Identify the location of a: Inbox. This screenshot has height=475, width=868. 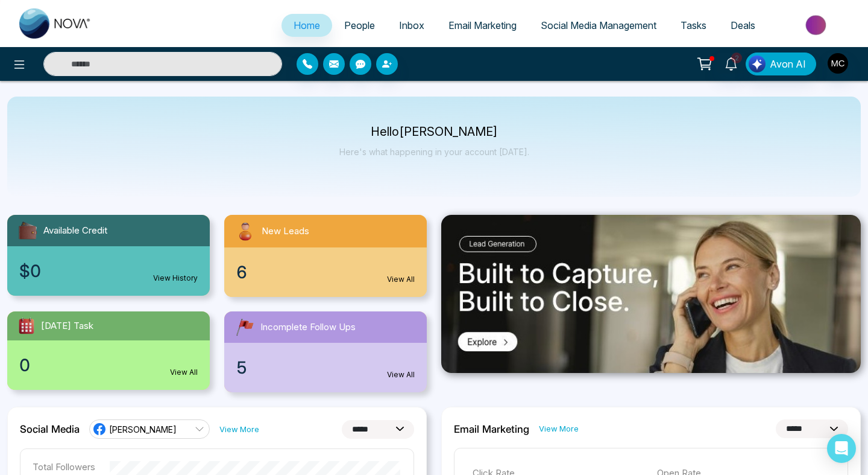
(412, 25).